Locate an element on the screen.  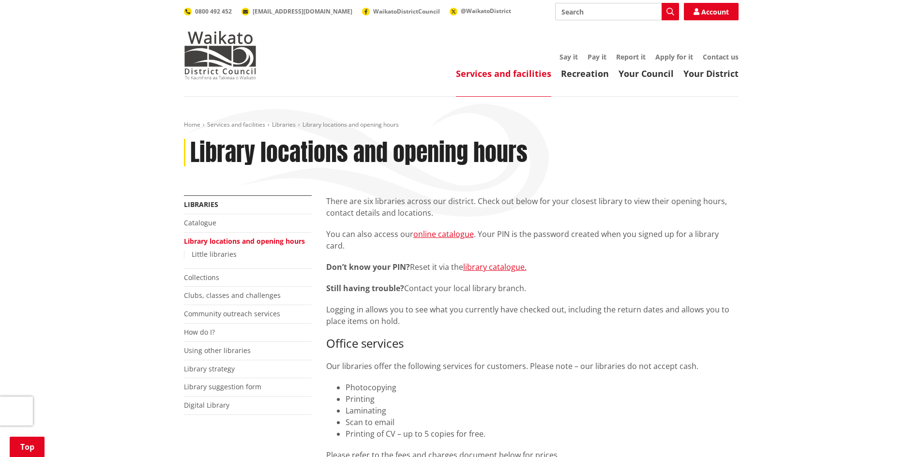
a: Your District is located at coordinates (711, 74).